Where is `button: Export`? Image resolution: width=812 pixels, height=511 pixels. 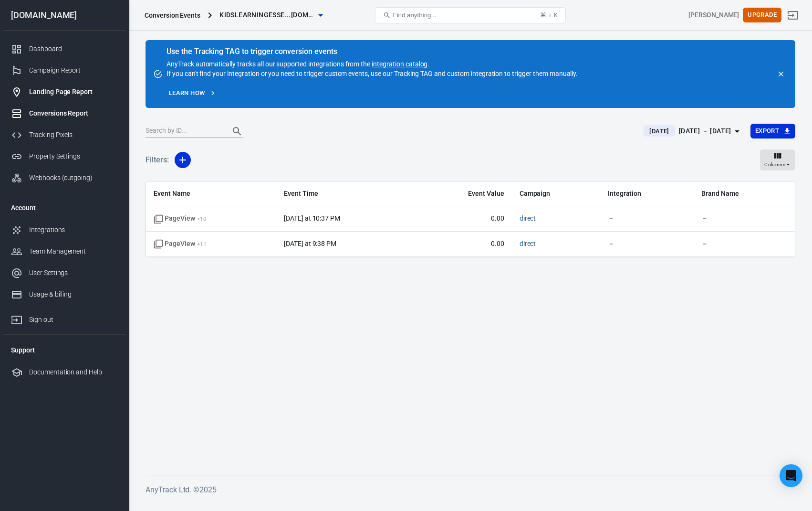 button: Export is located at coordinates (773, 131).